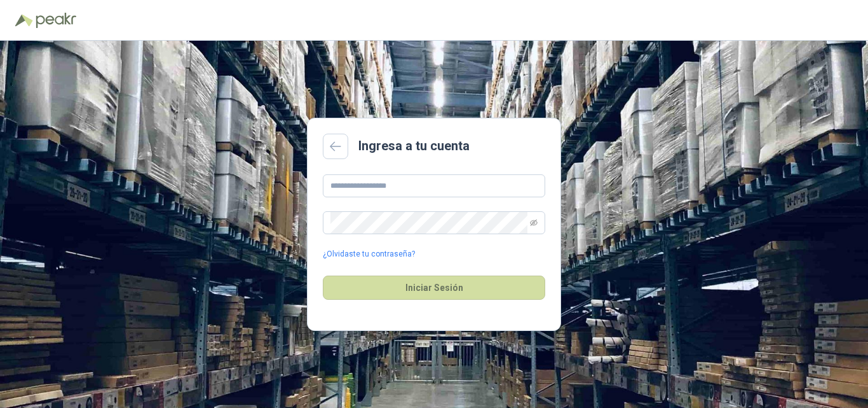  What do you see at coordinates (413, 146) in the screenshot?
I see `h2: Ingresa a tu cuenta` at bounding box center [413, 146].